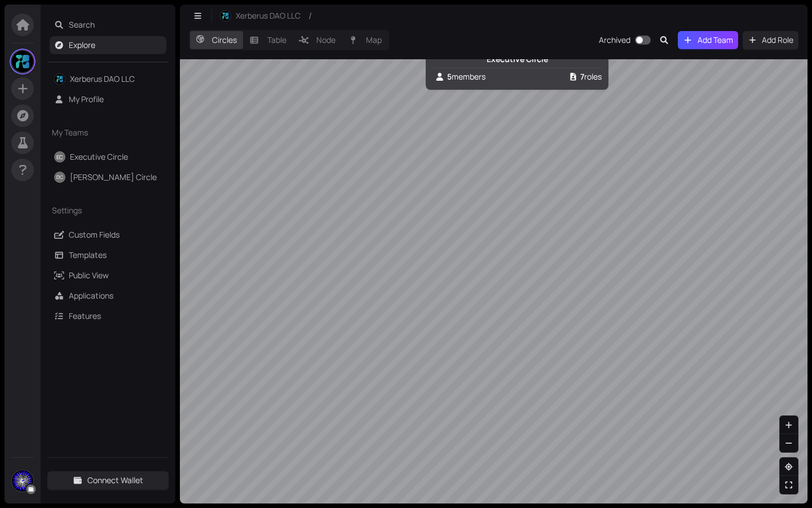  I want to click on a: My Profile, so click(87, 99).